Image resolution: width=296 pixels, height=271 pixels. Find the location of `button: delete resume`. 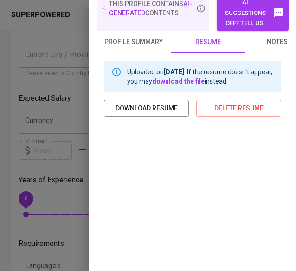

button: delete resume is located at coordinates (238, 108).